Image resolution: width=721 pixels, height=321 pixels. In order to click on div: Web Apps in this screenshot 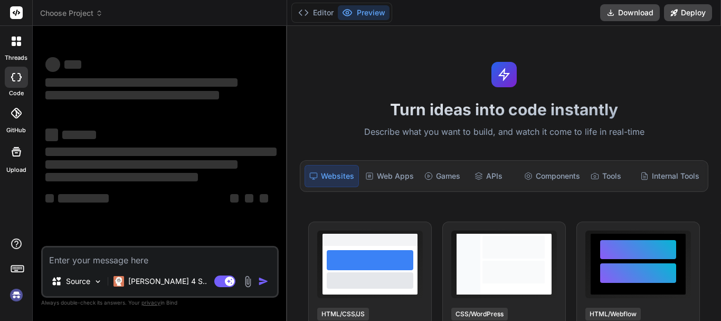, I will do `click(390, 176)`.